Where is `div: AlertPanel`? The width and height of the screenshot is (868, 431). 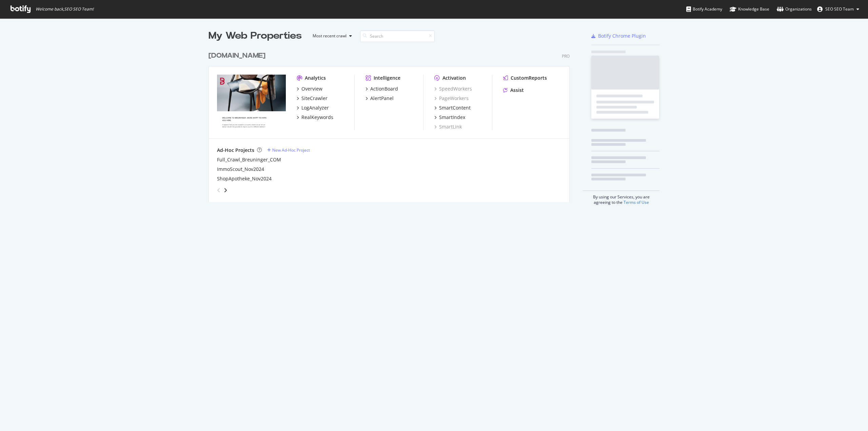
div: AlertPanel is located at coordinates (382, 98).